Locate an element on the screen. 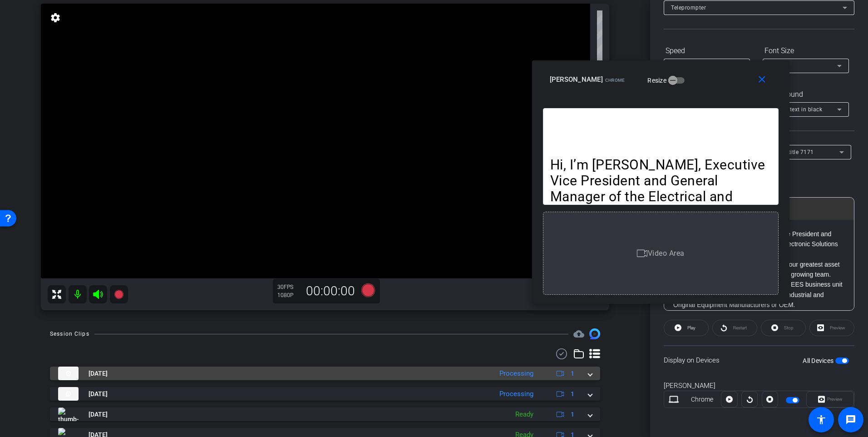 The height and width of the screenshot is (437, 868). label: All Devices is located at coordinates (819, 361).